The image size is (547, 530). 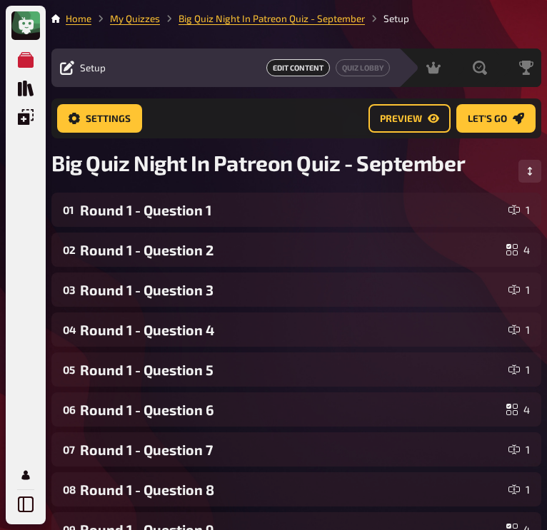 I want to click on div: Round 1 - Question 8, so click(x=291, y=490).